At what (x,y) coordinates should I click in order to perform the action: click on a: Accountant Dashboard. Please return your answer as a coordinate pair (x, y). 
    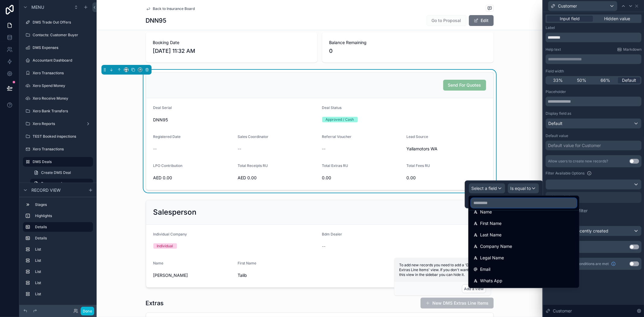
    Looking at the image, I should click on (58, 60).